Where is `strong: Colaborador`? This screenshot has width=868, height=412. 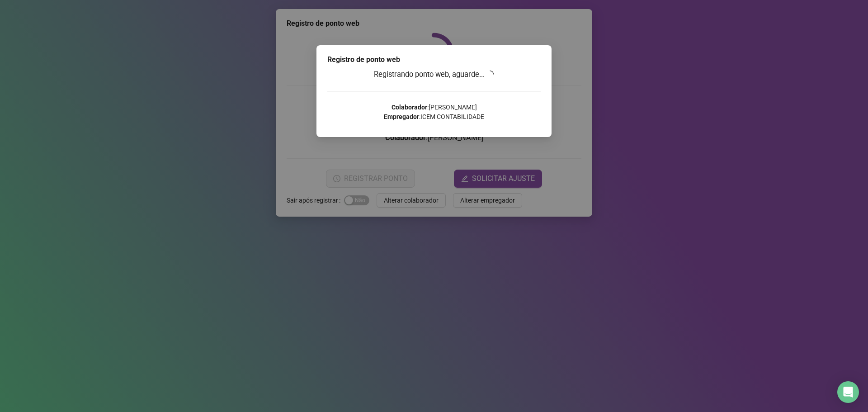 strong: Colaborador is located at coordinates (409, 107).